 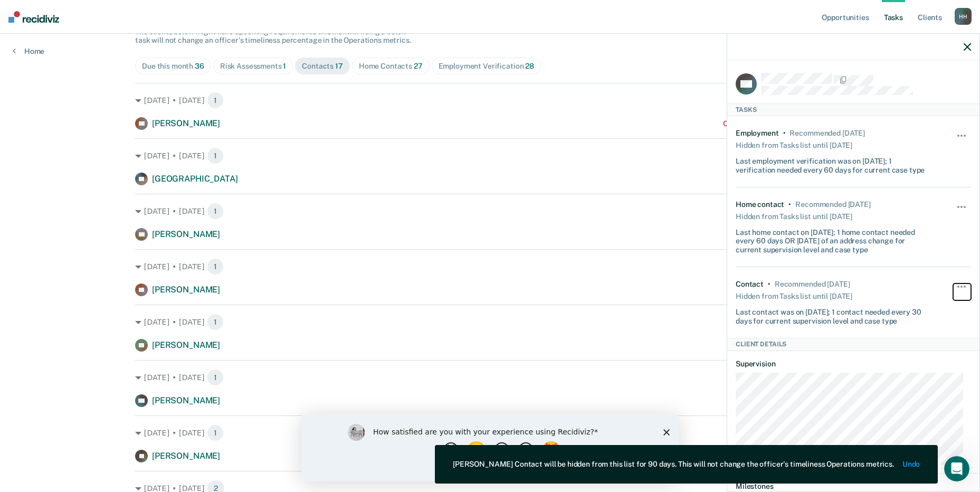 I want to click on span: 28, so click(x=530, y=66).